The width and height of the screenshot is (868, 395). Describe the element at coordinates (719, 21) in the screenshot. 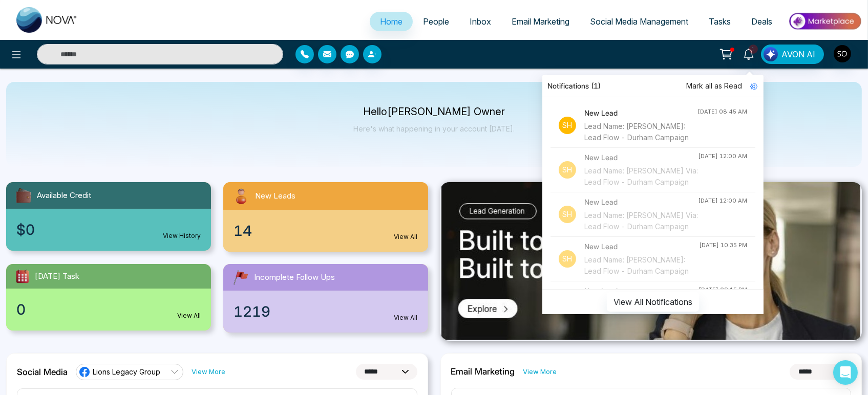

I see `a: Tasks` at that location.